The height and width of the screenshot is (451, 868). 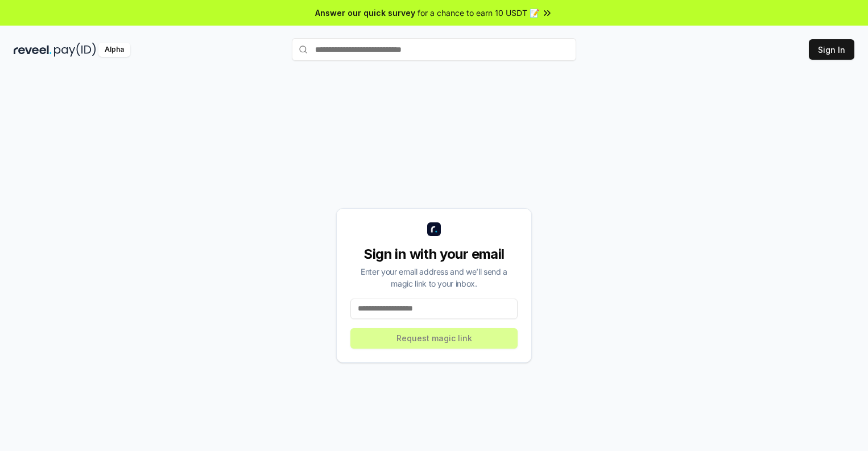 What do you see at coordinates (434, 254) in the screenshot?
I see `div: Sign in with your email` at bounding box center [434, 254].